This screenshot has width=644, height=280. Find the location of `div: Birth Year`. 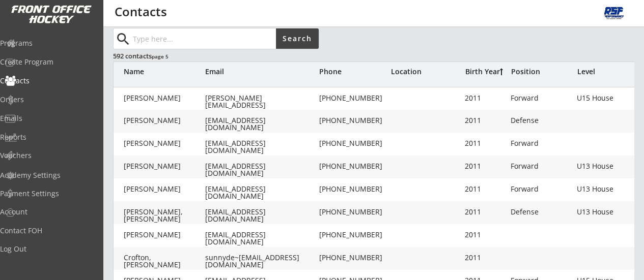

div: Birth Year is located at coordinates (485, 72).